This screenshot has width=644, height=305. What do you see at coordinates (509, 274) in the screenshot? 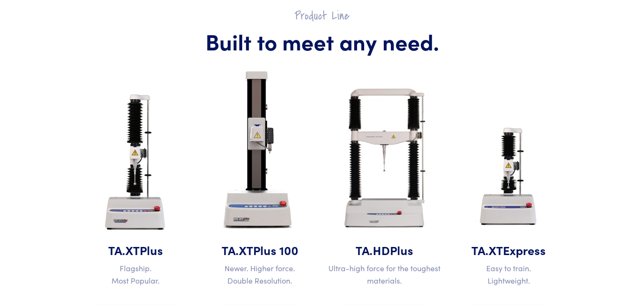
I see `p: Easy to train. Lightweight.` at bounding box center [509, 274].